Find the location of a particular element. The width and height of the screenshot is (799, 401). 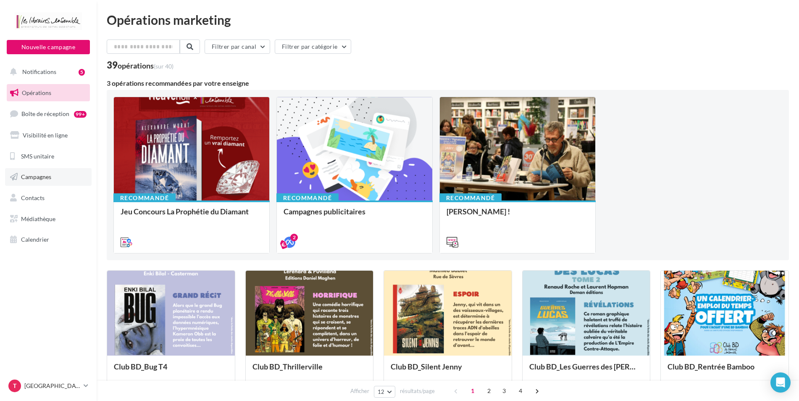

span: 3 is located at coordinates (504, 391).